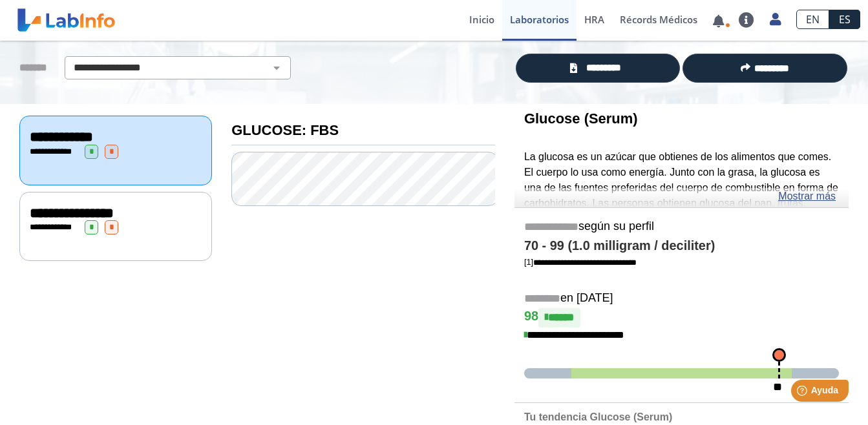 The image size is (868, 425). What do you see at coordinates (594, 19) in the screenshot?
I see `span: HRA` at bounding box center [594, 19].